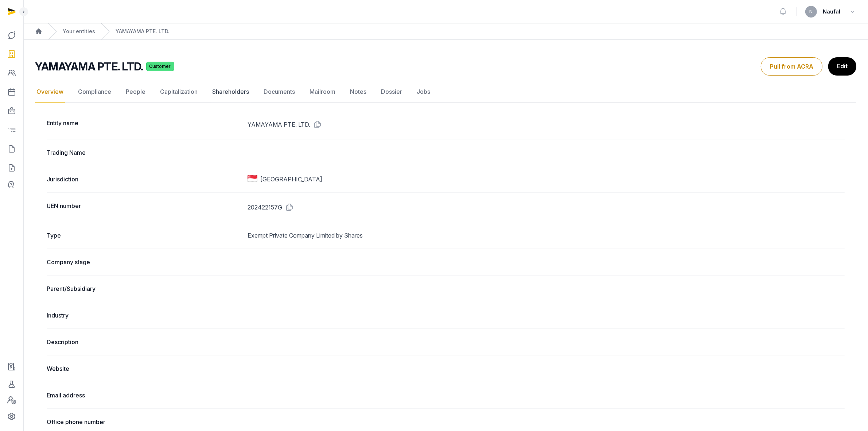  I want to click on button: Pull from ACRA, so click(792, 66).